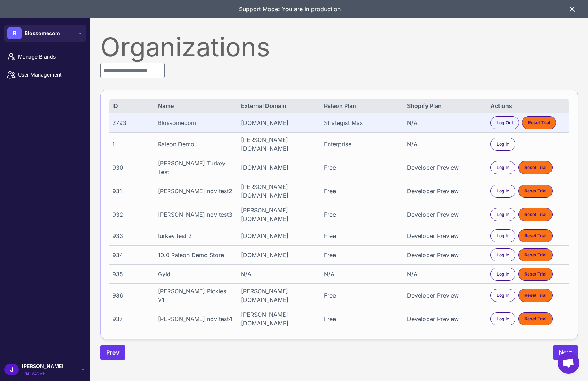  Describe the element at coordinates (50, 57) in the screenshot. I see `span: Manage Brands` at that location.